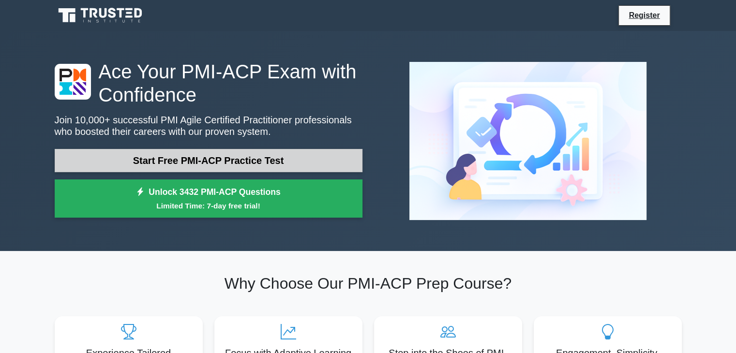 Image resolution: width=736 pixels, height=353 pixels. What do you see at coordinates (528, 141) in the screenshot?
I see `img: PMI Agile Certified Practitioner Preview` at bounding box center [528, 141].